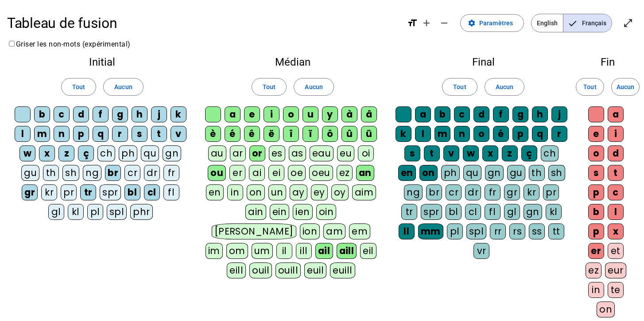  I want to click on div: on, so click(605, 309).